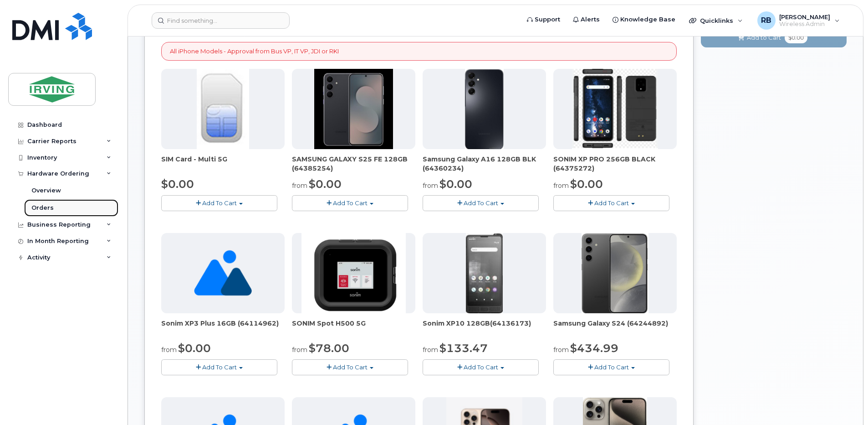 The width and height of the screenshot is (868, 425). Describe the element at coordinates (223, 163) in the screenshot. I see `span: SIM Card - Multi 5G` at that location.